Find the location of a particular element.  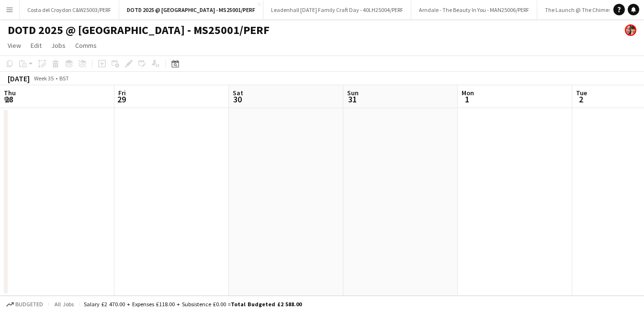

span: Thu is located at coordinates (9, 93).